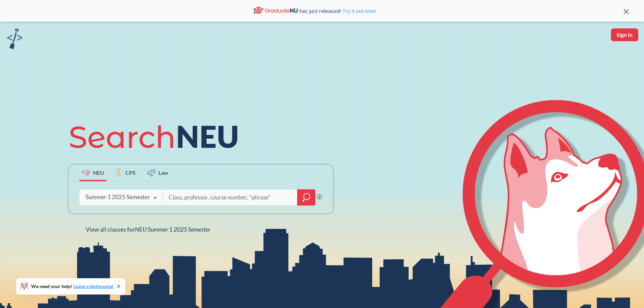 Image resolution: width=644 pixels, height=308 pixels. I want to click on a: sandbox logo, so click(15, 40).